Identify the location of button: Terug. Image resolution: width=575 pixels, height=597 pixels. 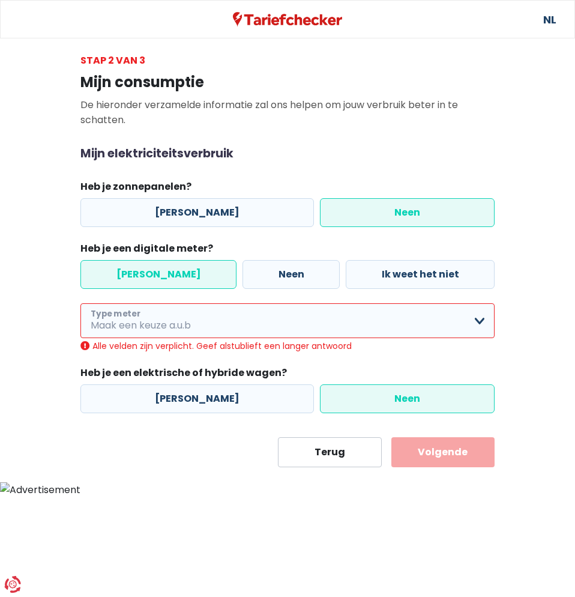
(330, 452).